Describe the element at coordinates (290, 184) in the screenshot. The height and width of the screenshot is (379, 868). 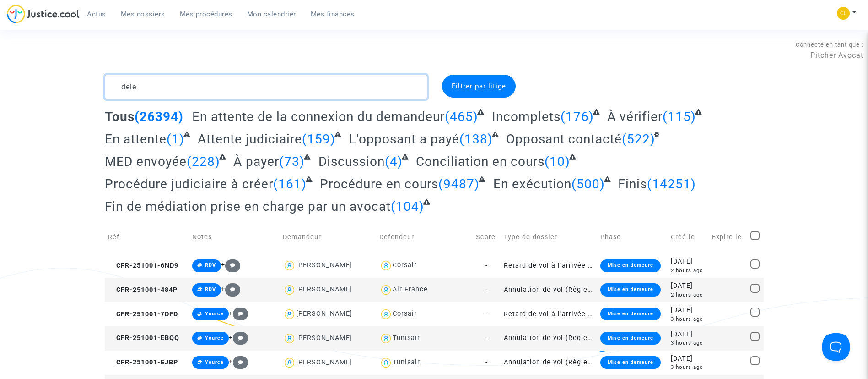
I see `span: (161)` at that location.